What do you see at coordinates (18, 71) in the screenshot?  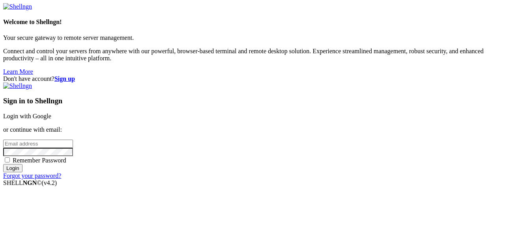 I see `a: Learn More` at bounding box center [18, 71].